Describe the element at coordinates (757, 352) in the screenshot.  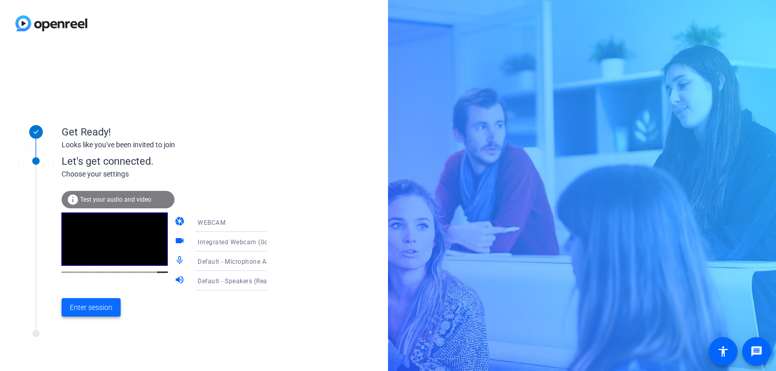
I see `mat-icon: message` at that location.